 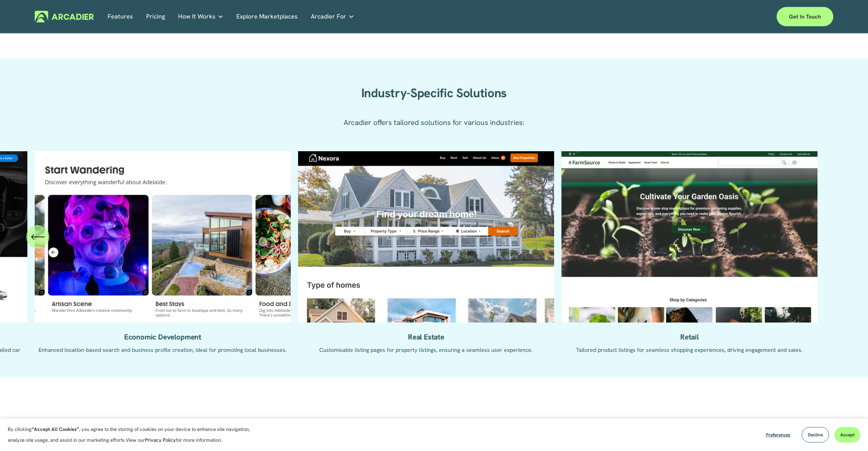 What do you see at coordinates (849, 433) in the screenshot?
I see `div: Chat Widget` at bounding box center [849, 433].